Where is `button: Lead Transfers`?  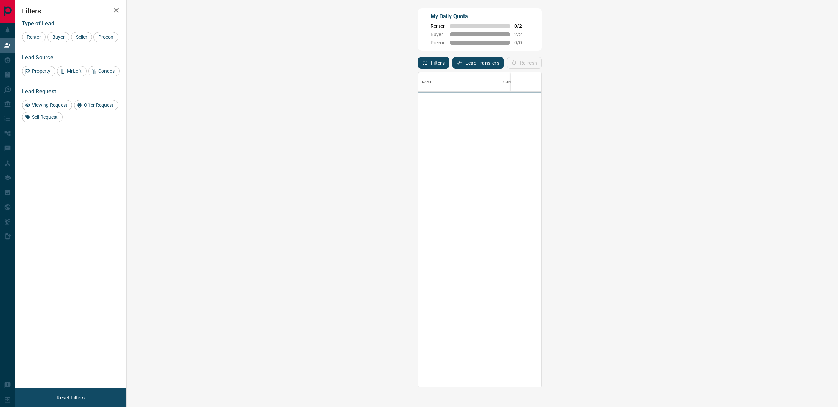 button: Lead Transfers is located at coordinates (478, 63).